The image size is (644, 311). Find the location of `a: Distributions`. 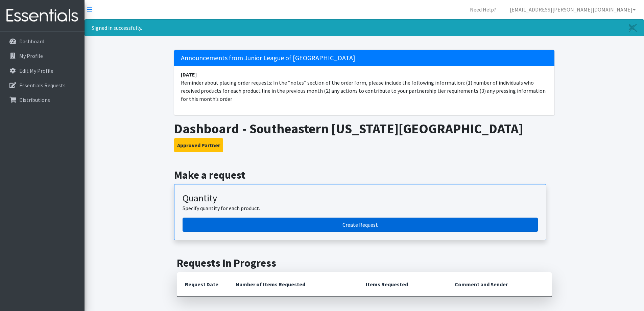

a: Distributions is located at coordinates (42, 100).